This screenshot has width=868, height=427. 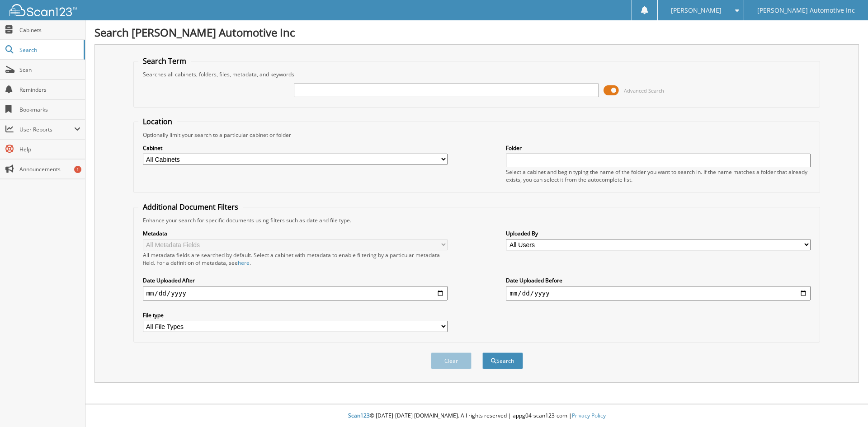 What do you see at coordinates (295, 280) in the screenshot?
I see `label: Date Uploaded After` at bounding box center [295, 280].